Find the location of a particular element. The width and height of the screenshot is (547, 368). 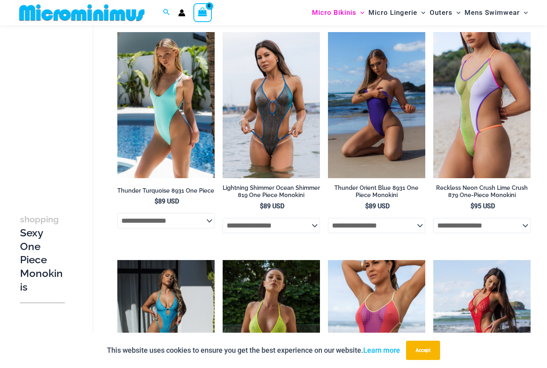

a: Learn more is located at coordinates (382, 349).